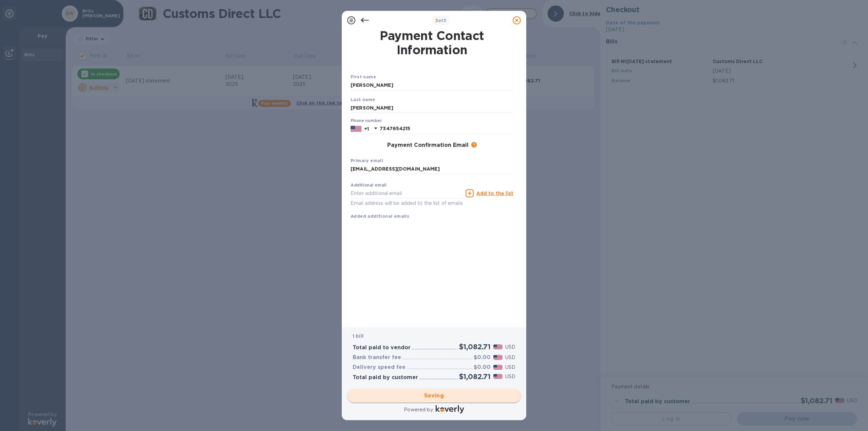 The width and height of the screenshot is (868, 431). What do you see at coordinates (368, 186) in the screenshot?
I see `label: Additional email` at bounding box center [368, 186].